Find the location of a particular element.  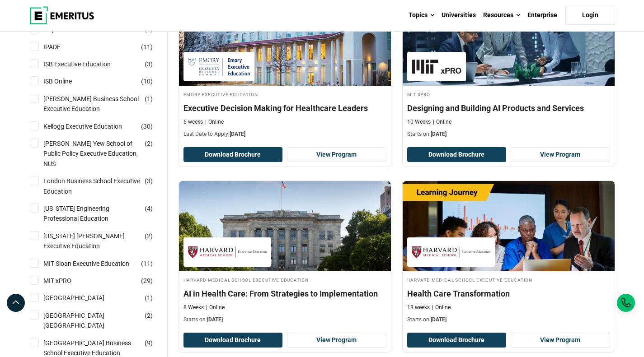

span: 30 is located at coordinates (147, 126).